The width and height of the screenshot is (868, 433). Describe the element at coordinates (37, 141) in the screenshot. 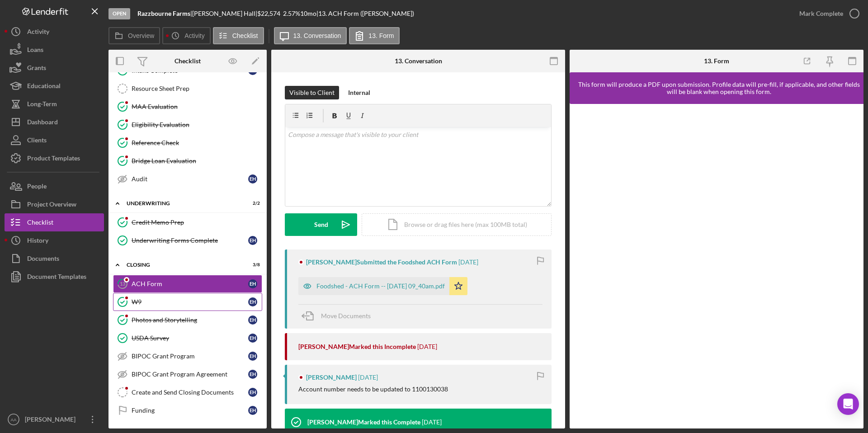

I see `div: Clients` at that location.